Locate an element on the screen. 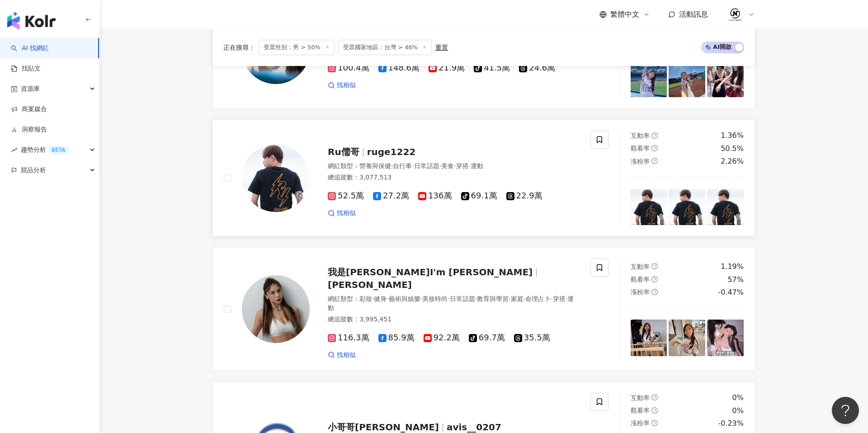  span: 21.9萬 is located at coordinates (447, 68).